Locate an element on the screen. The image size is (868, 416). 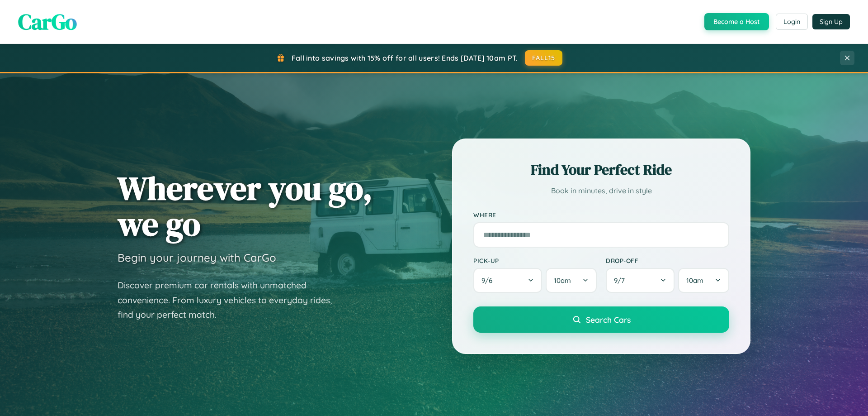
button: Sign Up is located at coordinates (831, 22).